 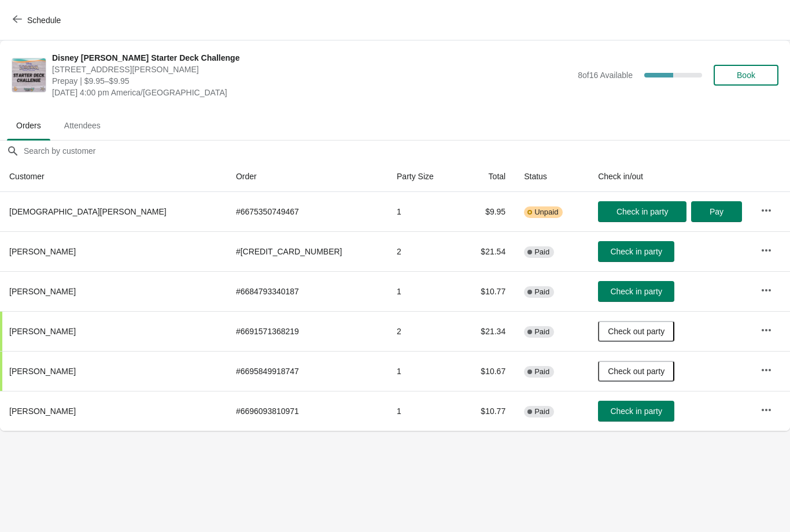 What do you see at coordinates (487, 251) in the screenshot?
I see `td: $21.54` at bounding box center [487, 251].